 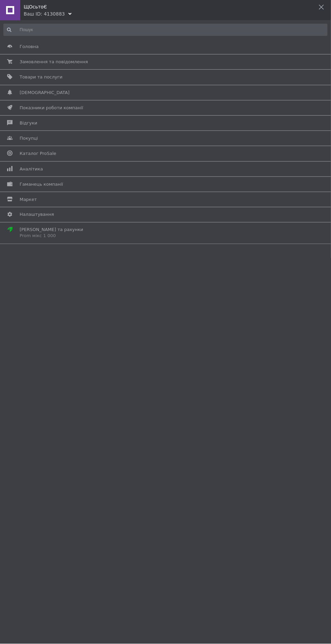 I want to click on span: Покупці, so click(x=28, y=138).